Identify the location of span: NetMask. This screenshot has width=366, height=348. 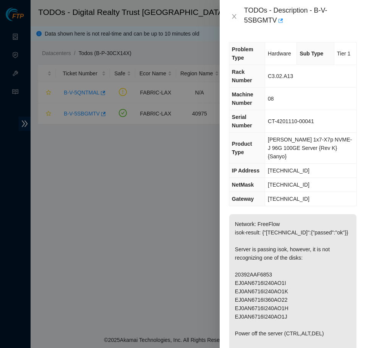
(243, 185).